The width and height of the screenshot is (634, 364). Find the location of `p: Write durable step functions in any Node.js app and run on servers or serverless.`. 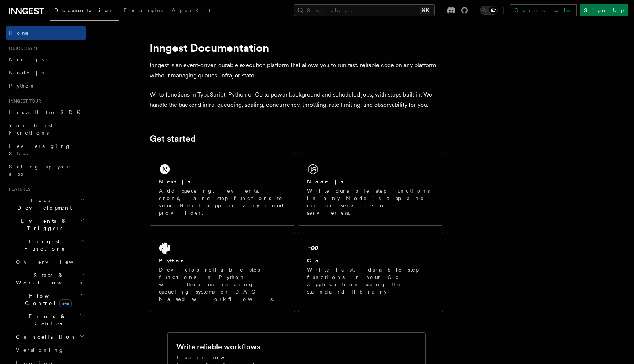

p: Write durable step functions in any Node.js app and run on servers or serverless. is located at coordinates (370, 201).